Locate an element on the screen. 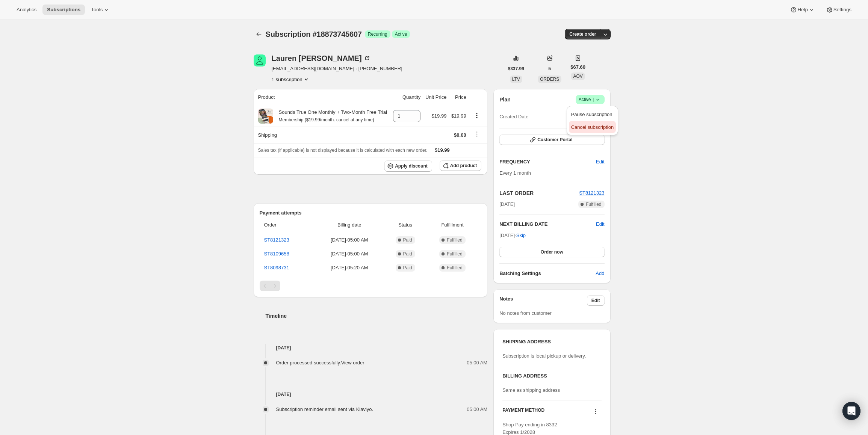  span: Cancel subscription is located at coordinates (592, 127).